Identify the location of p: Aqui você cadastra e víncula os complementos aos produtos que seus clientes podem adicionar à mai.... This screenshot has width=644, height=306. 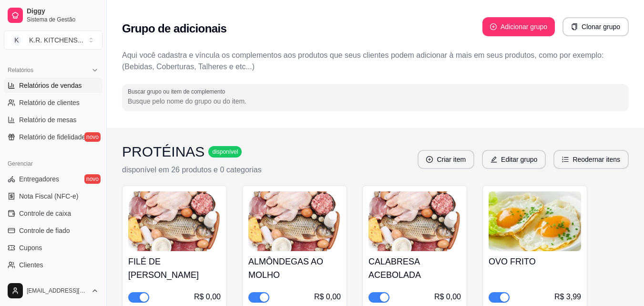
(375, 61).